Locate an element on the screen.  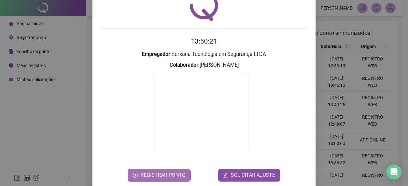
span: edit is located at coordinates (226, 176).